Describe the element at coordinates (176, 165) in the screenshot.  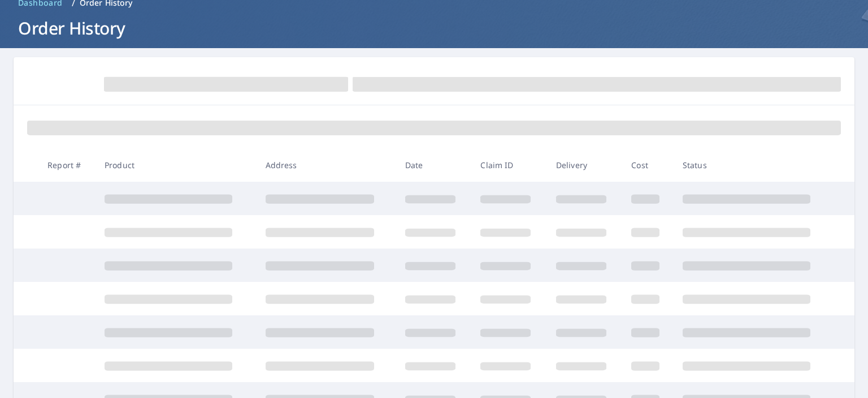
I see `th: Product` at that location.